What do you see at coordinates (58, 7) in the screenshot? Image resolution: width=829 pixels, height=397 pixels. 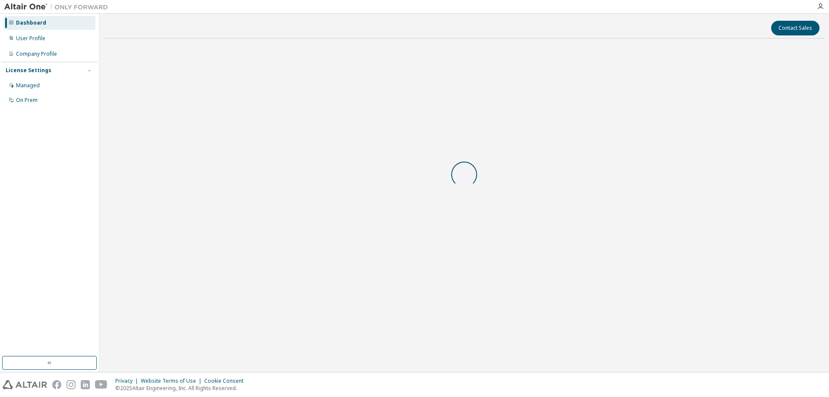 I see `img: Altair One` at bounding box center [58, 7].